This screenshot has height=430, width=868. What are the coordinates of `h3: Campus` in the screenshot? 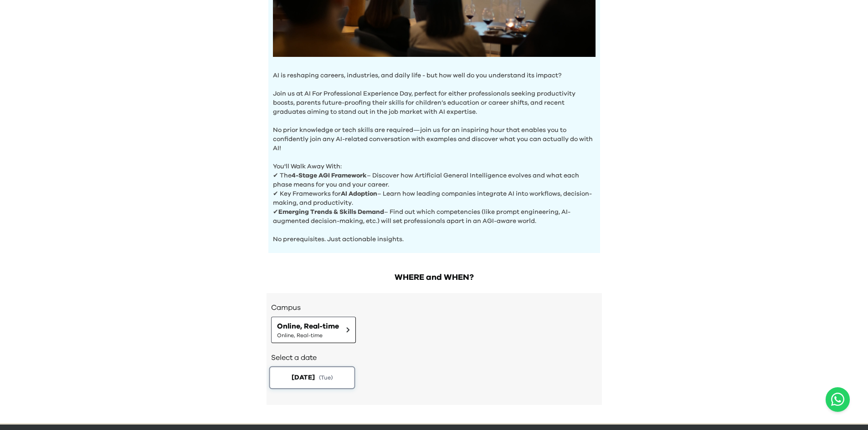 It's located at (434, 308).